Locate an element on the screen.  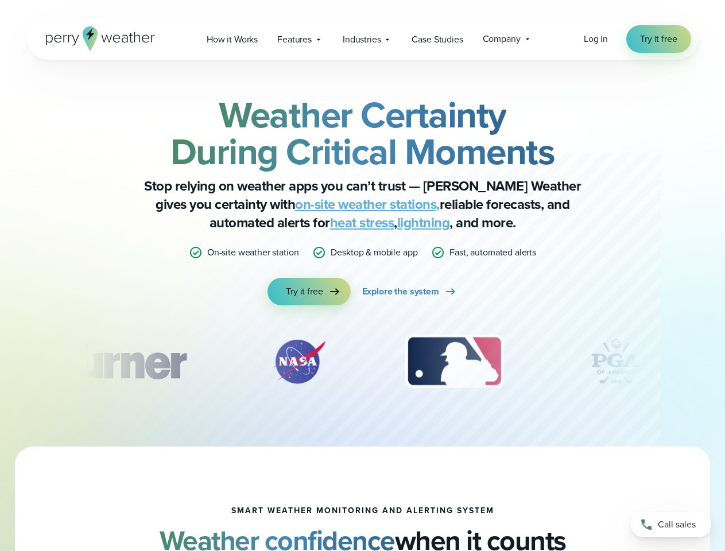
a: Log in is located at coordinates (596, 39).